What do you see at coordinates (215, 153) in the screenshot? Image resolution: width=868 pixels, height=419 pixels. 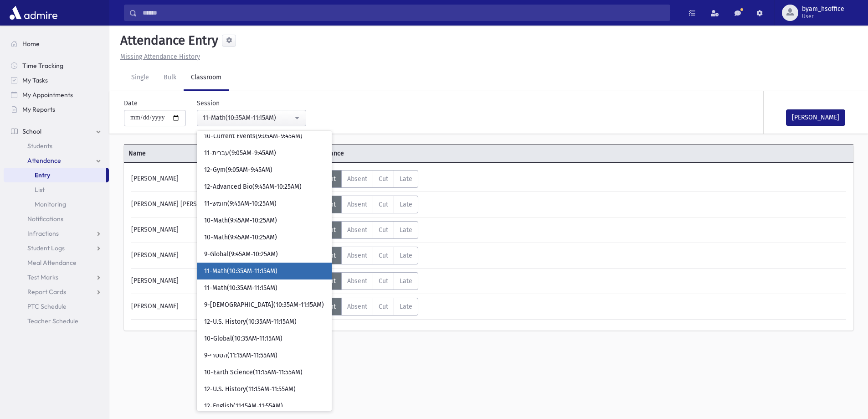 I see `span: Name` at bounding box center [215, 153].